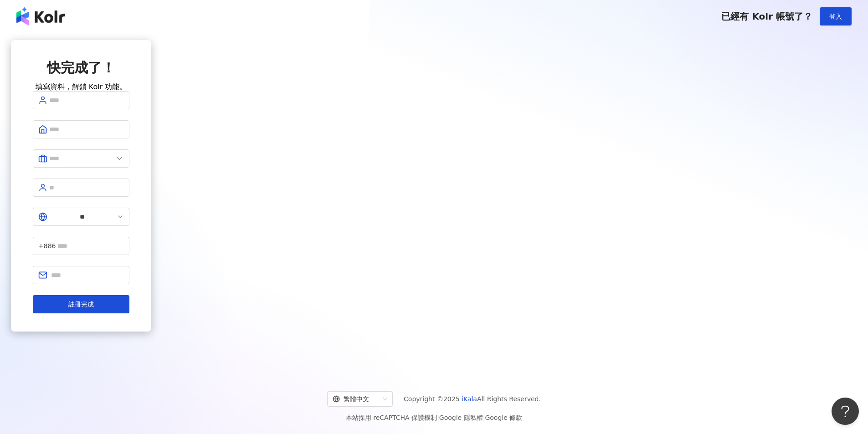 The width and height of the screenshot is (868, 434). Describe the element at coordinates (356, 399) in the screenshot. I see `div: 繁體中文` at that location.